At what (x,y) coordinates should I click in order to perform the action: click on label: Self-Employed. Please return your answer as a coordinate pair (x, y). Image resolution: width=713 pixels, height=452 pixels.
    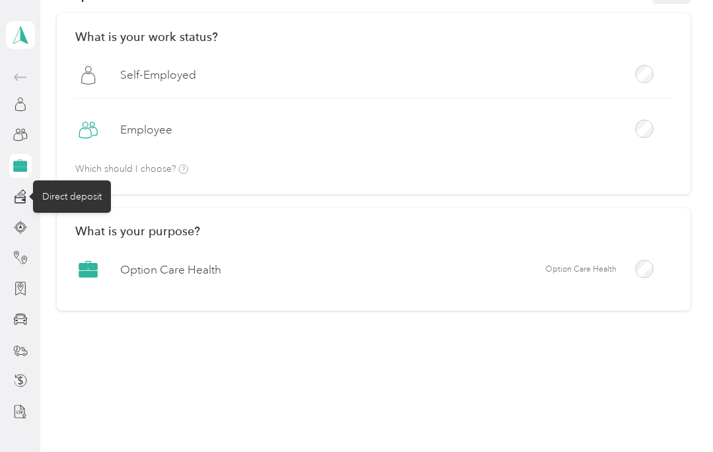
    Looking at the image, I should click on (158, 75).